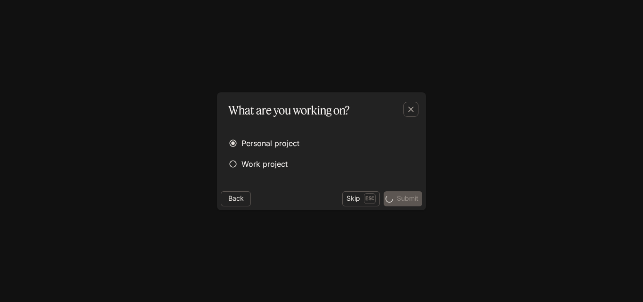 The height and width of the screenshot is (302, 643). Describe the element at coordinates (236, 198) in the screenshot. I see `button: Back` at that location.